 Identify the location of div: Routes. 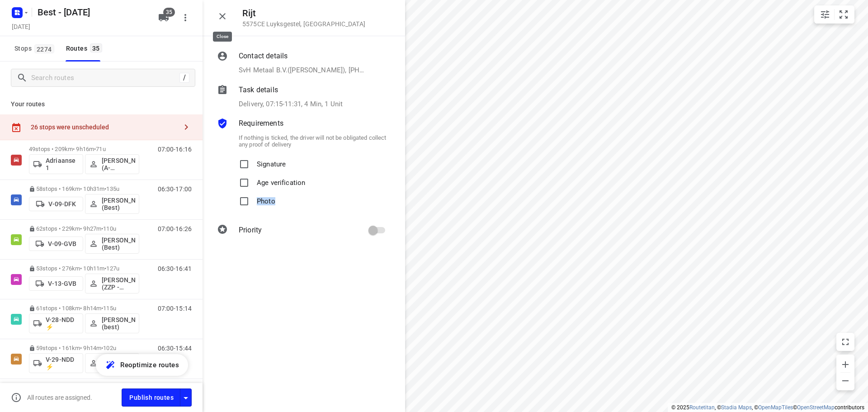
(85, 48).